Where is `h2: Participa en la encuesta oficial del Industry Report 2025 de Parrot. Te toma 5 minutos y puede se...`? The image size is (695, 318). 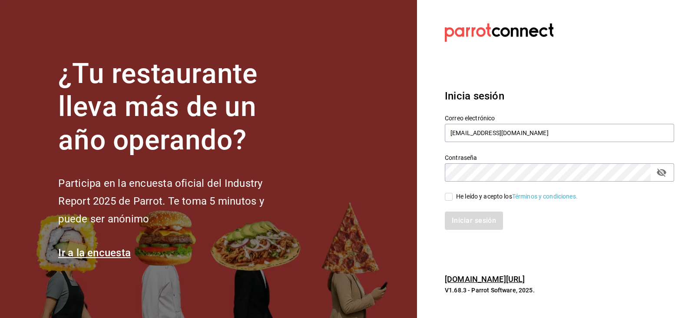 h2: Participa en la encuesta oficial del Industry Report 2025 de Parrot. Te toma 5 minutos y puede se... is located at coordinates (175, 201).